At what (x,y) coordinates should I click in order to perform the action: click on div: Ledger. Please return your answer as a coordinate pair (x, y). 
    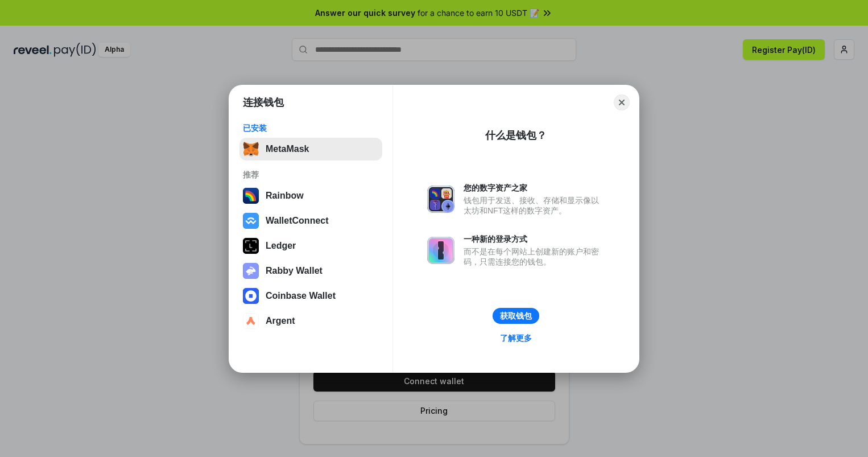
    Looking at the image, I should click on (280, 246).